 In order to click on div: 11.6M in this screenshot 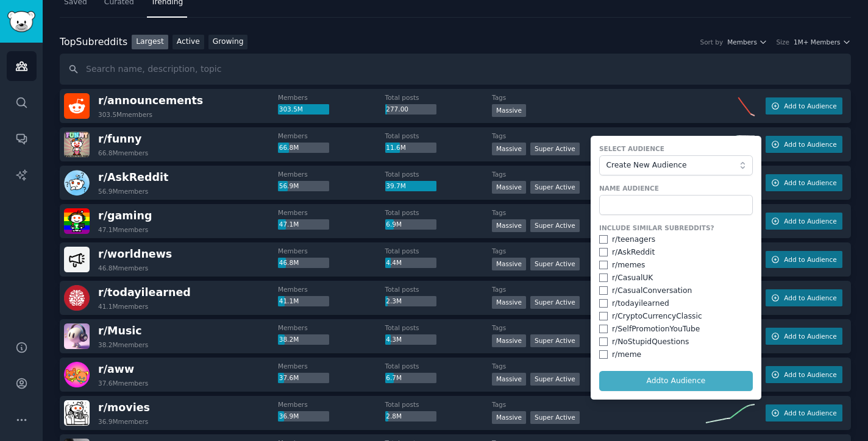, I will do `click(411, 148)`.